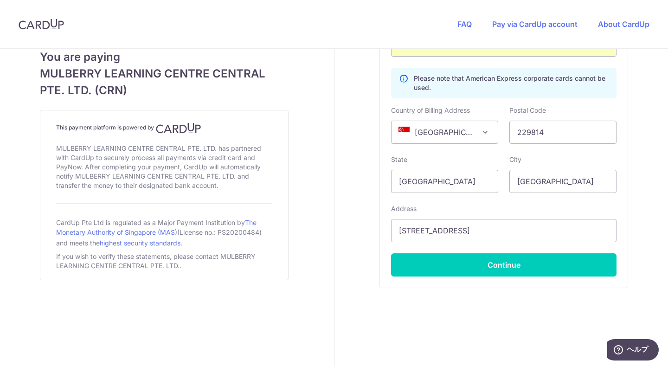 The image size is (668, 367). Describe the element at coordinates (164, 167) in the screenshot. I see `div: MULBERRY LEARNING CENTRE CENTRAL PTE. LTD. has partnered with CardUp to securely process all paym...` at that location.